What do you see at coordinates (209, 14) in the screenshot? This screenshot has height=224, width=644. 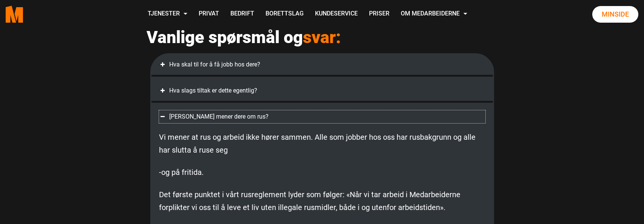 I see `a: Privat` at bounding box center [209, 14].